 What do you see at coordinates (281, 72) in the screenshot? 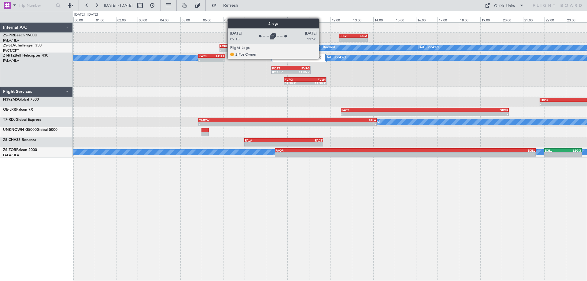
I see `div: 09:15 Z` at bounding box center [281, 72].